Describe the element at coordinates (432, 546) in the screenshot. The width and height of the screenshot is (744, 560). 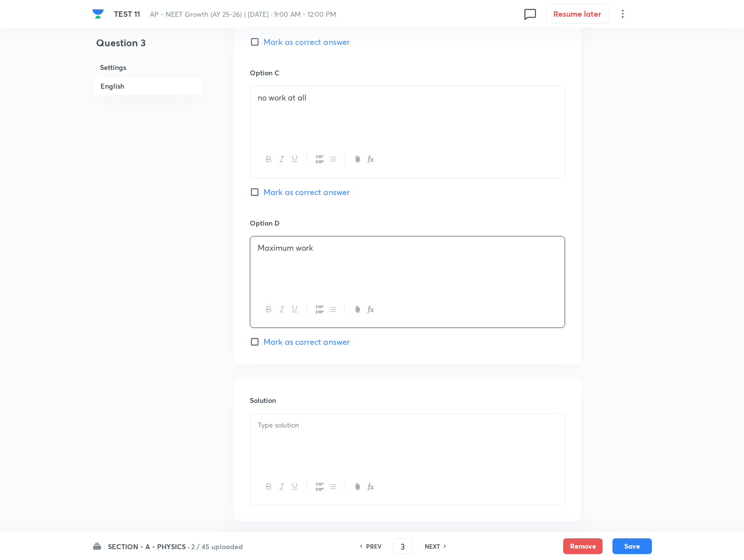
I see `h6: NEXT` at that location.